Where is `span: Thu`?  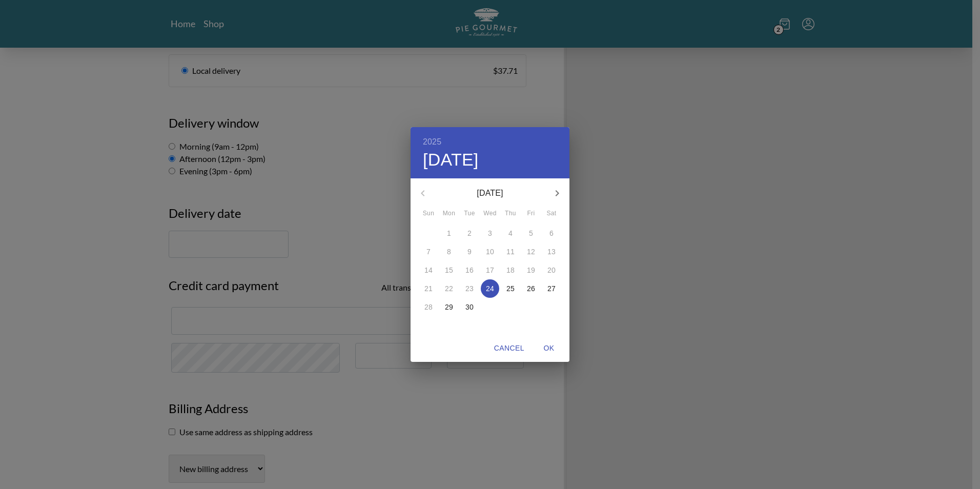
span: Thu is located at coordinates (511, 213).